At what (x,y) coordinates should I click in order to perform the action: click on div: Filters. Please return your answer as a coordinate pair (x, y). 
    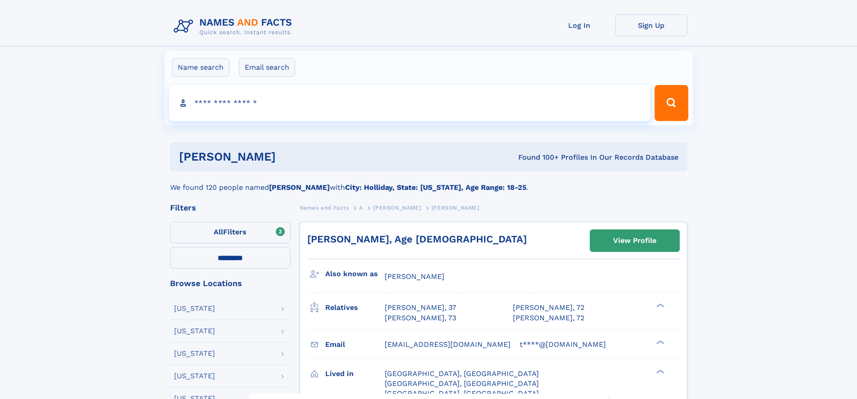
    Looking at the image, I should click on (230, 208).